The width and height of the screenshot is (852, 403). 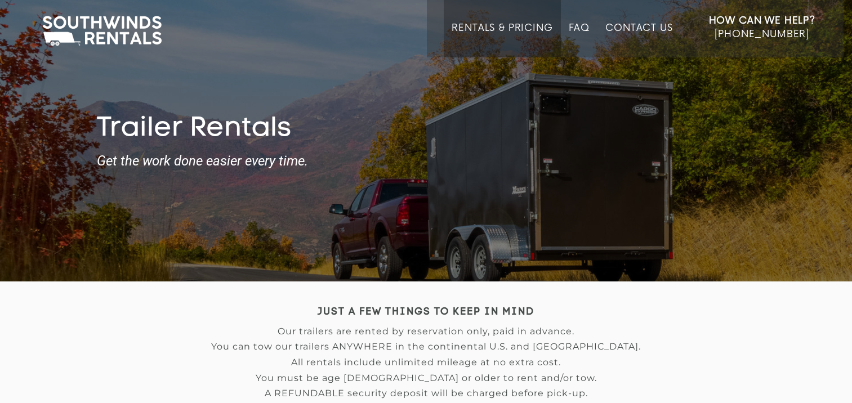 What do you see at coordinates (426, 312) in the screenshot?
I see `strong: JUST A FEW THINGS TO KEEP IN MIND` at bounding box center [426, 312].